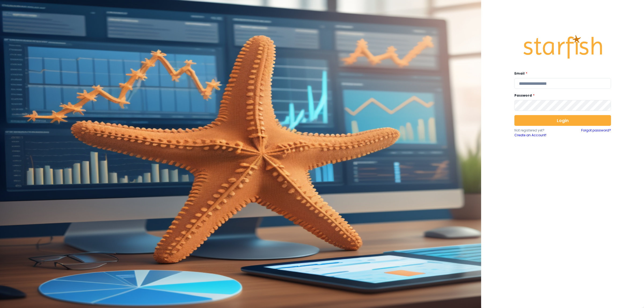 This screenshot has height=308, width=644. What do you see at coordinates (539, 131) in the screenshot?
I see `p: Not registered yet?` at bounding box center [539, 131].